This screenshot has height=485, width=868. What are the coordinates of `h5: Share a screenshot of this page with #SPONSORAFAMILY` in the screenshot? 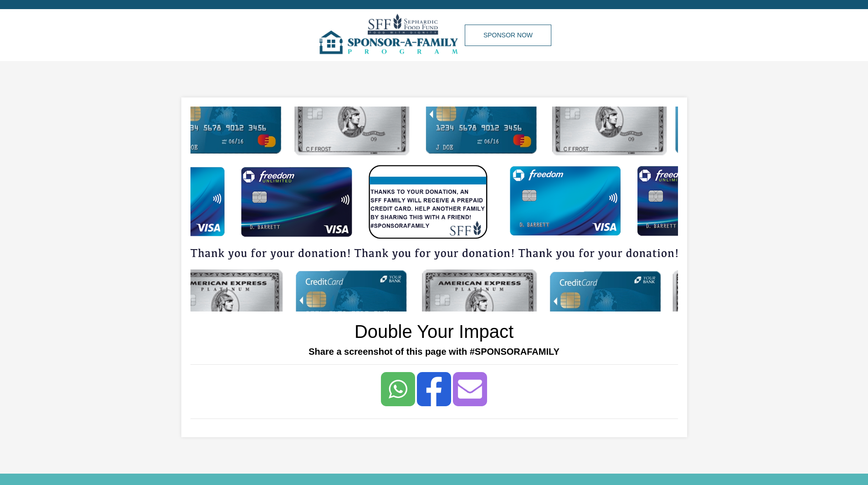 It's located at (434, 352).